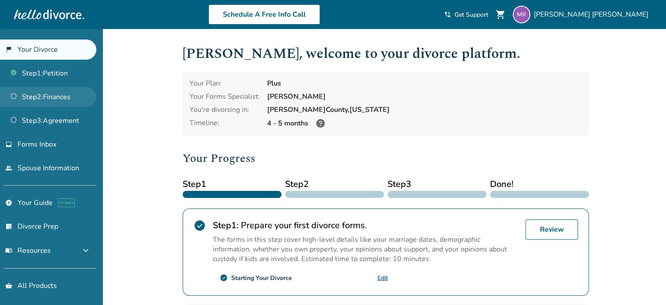  I want to click on strong: Step 1 :, so click(226, 225).